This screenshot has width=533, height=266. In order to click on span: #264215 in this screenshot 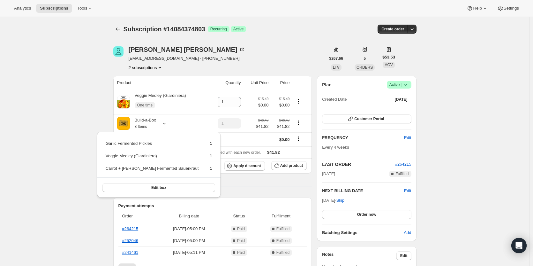, I will do `click(403, 164)`.